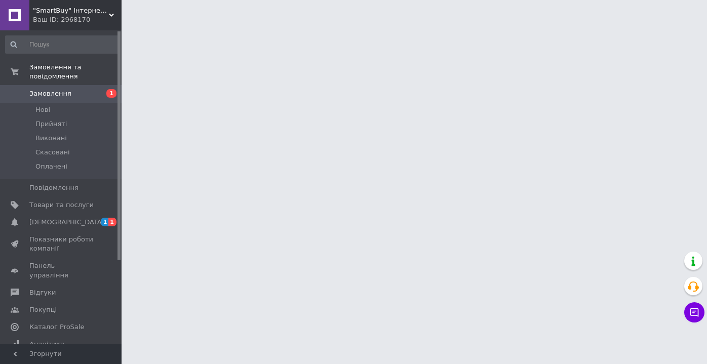 The width and height of the screenshot is (707, 364). What do you see at coordinates (61, 244) in the screenshot?
I see `span: Показники роботи компанії` at bounding box center [61, 244].